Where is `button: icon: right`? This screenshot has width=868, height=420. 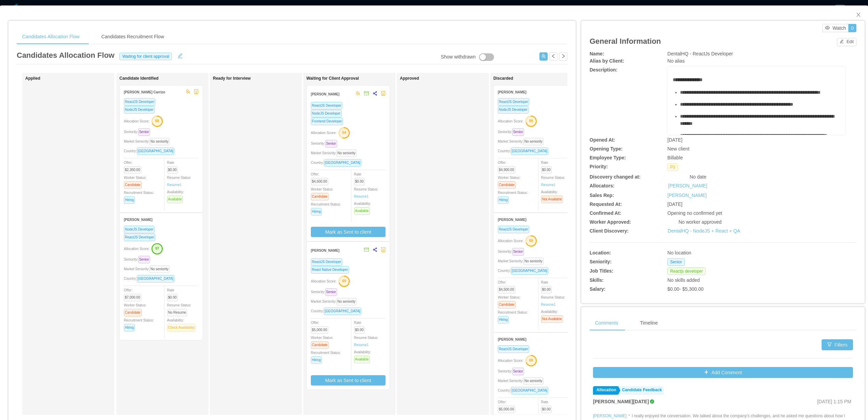 button: icon: right is located at coordinates (563, 56).